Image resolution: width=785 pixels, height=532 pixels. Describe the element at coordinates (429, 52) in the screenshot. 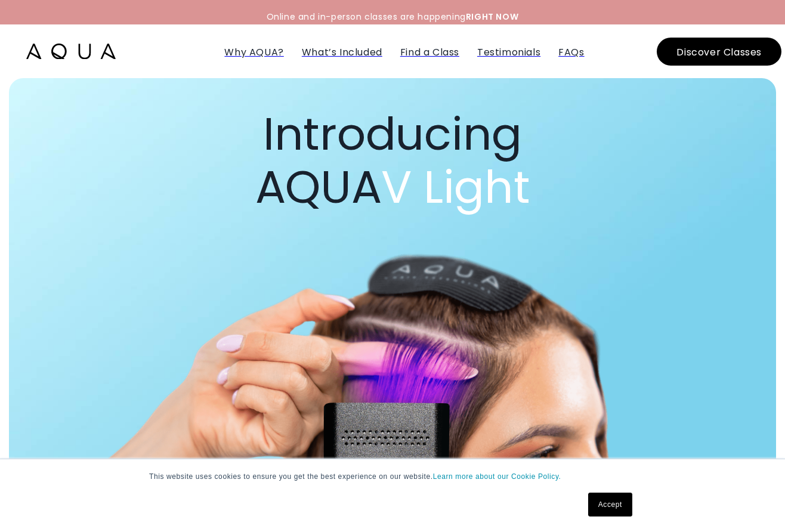

I see `a: Find a Class` at that location.